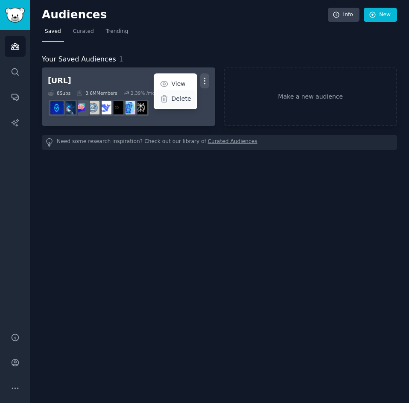 This screenshot has height=403, width=409. What do you see at coordinates (53, 33) in the screenshot?
I see `a: Saved` at bounding box center [53, 33].